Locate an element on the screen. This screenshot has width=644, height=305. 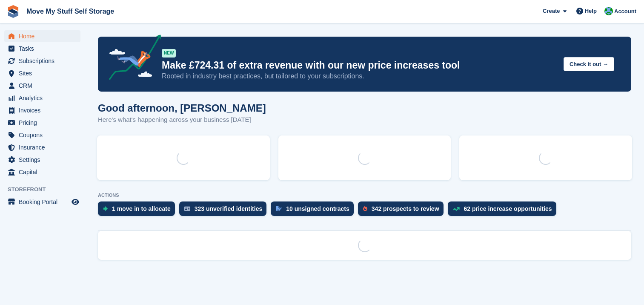
a: Move My Stuff Self Storage is located at coordinates (70, 11).